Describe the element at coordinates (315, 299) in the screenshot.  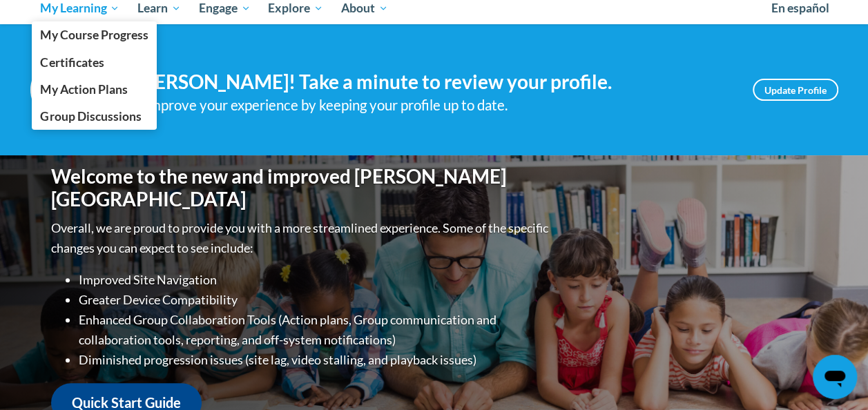
I see `li: Greater Device Compatibility` at that location.